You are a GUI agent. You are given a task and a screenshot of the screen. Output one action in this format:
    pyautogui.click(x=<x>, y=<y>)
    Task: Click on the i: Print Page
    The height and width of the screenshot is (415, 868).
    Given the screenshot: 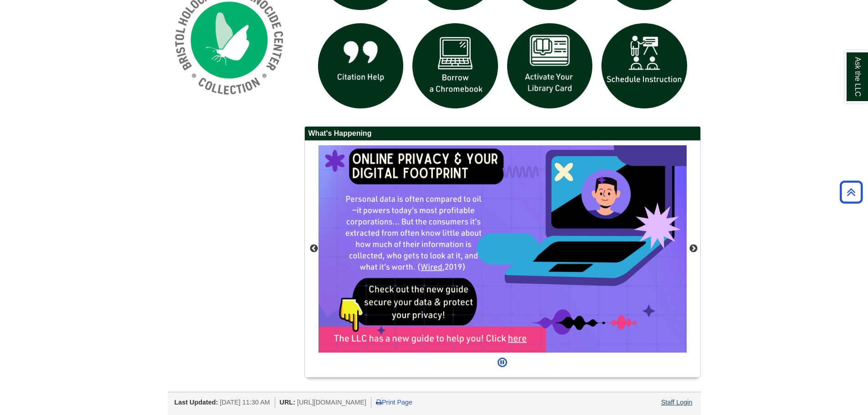 What is the action you would take?
    pyautogui.click(x=378, y=402)
    